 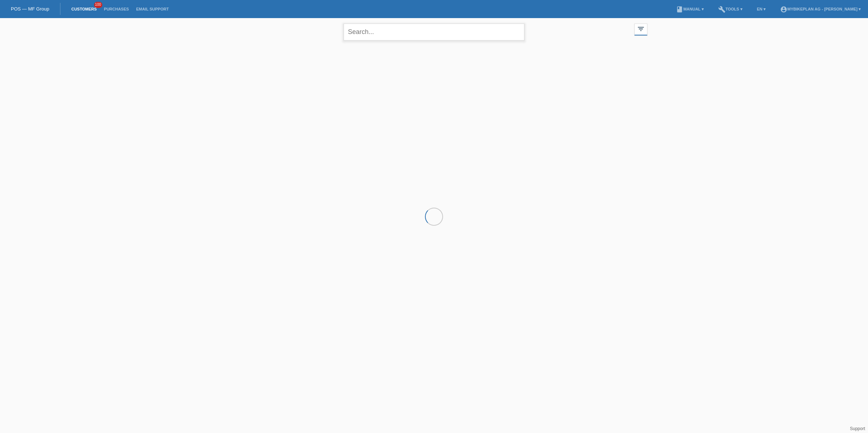 I want to click on i: book, so click(x=680, y=9).